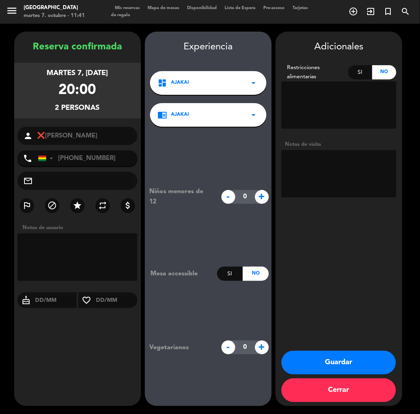 This screenshot has width=420, height=414. Describe the element at coordinates (28, 136) in the screenshot. I see `i: person` at that location.